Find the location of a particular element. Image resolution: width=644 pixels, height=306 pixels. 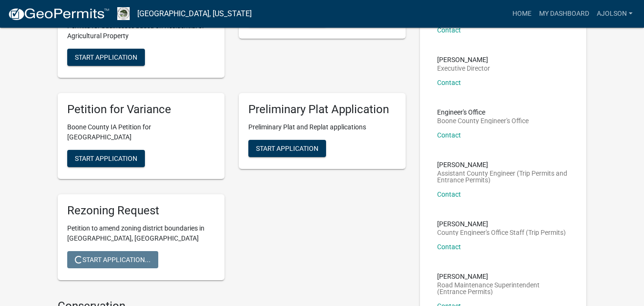

p: Permits for businesses based on Residential or Agricultural Property is located at coordinates (141, 31).